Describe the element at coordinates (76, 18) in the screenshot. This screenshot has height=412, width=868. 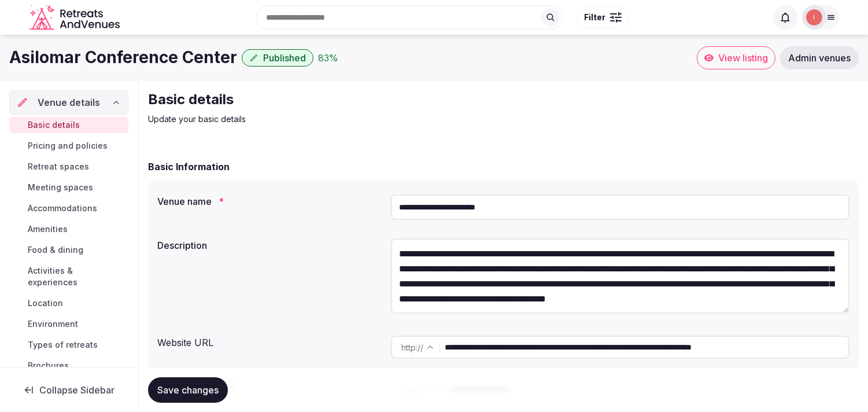
I see `svg: Retreats and Venues company logo` at that location.